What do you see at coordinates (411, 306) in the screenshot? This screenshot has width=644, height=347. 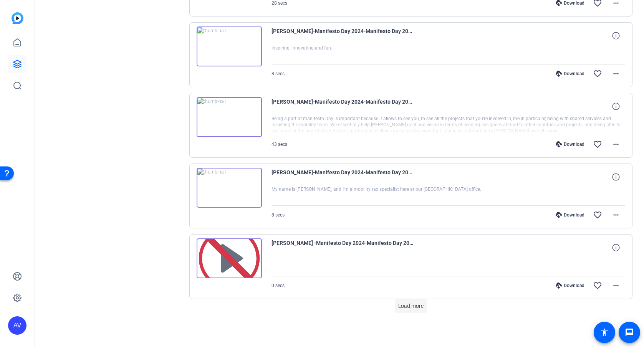 I see `button: Load more` at bounding box center [411, 306].